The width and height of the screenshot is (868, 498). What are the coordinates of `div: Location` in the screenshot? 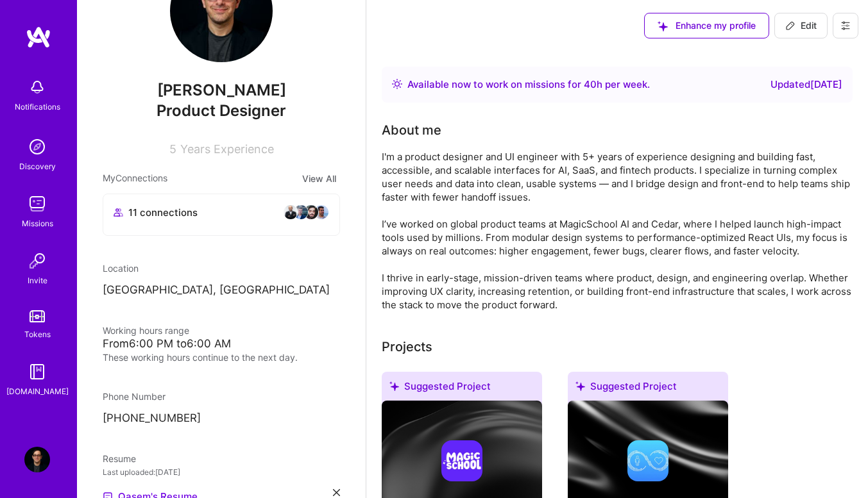 It's located at (221, 268).